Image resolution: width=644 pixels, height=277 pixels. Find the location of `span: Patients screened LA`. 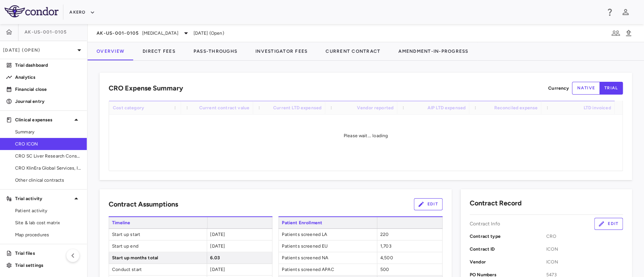

span: Patients screened LA is located at coordinates (327, 234).